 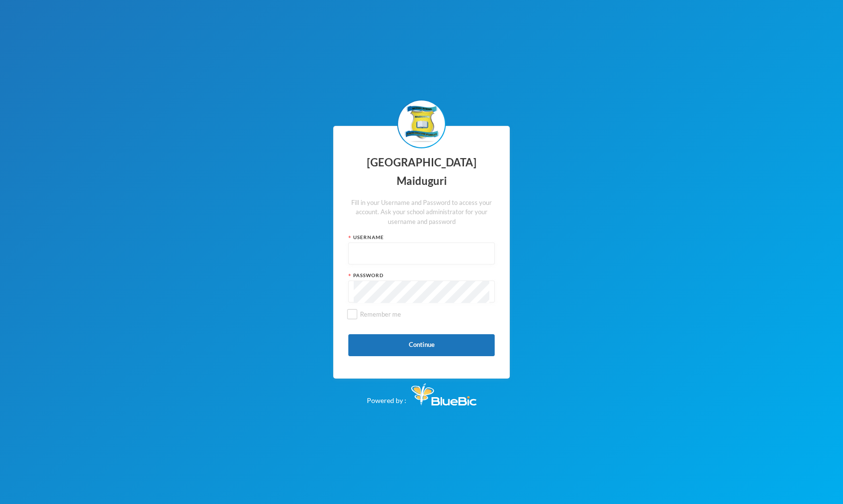 I want to click on button: Continue, so click(x=421, y=345).